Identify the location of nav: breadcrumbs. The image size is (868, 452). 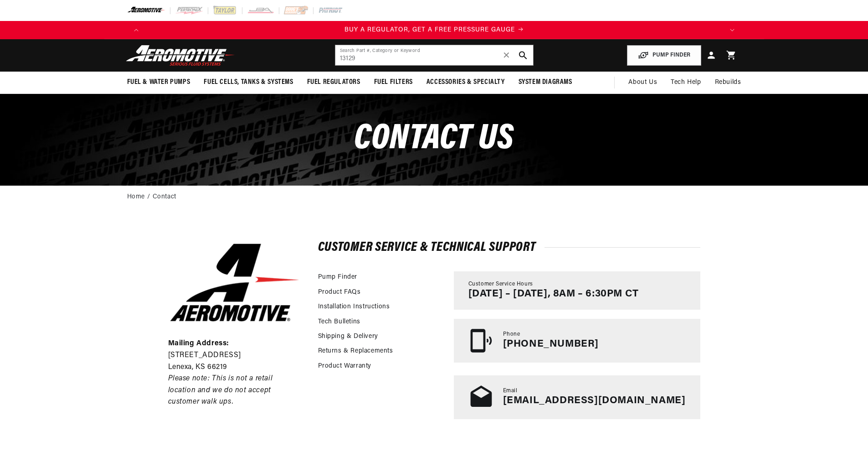
(434, 197).